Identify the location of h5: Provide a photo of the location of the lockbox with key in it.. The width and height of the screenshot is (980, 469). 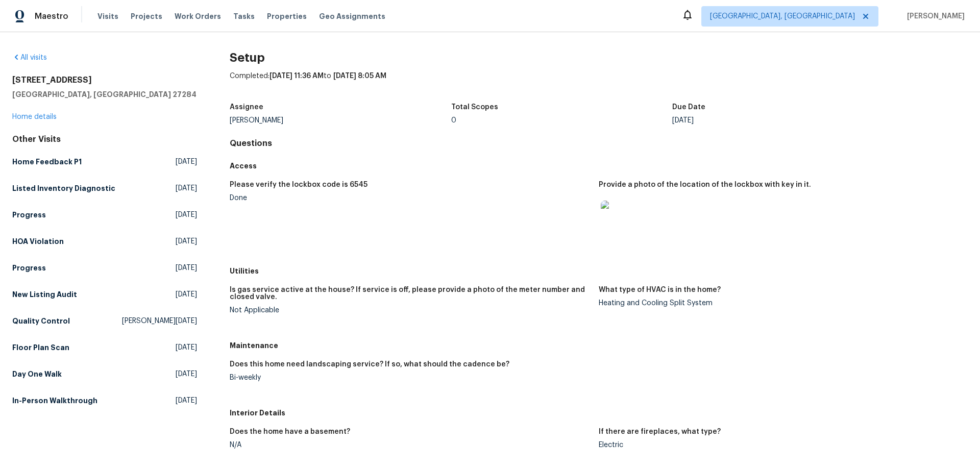
(705, 185).